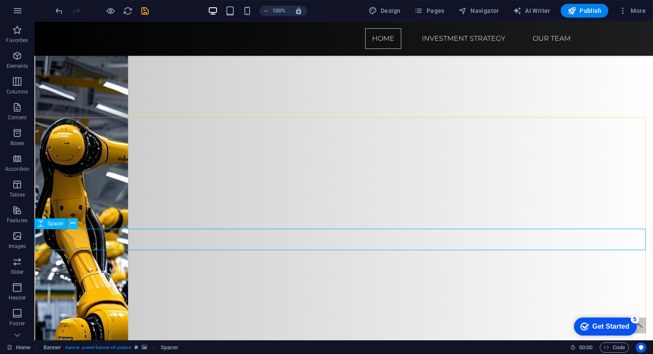  Describe the element at coordinates (429, 11) in the screenshot. I see `button: Pages` at that location.